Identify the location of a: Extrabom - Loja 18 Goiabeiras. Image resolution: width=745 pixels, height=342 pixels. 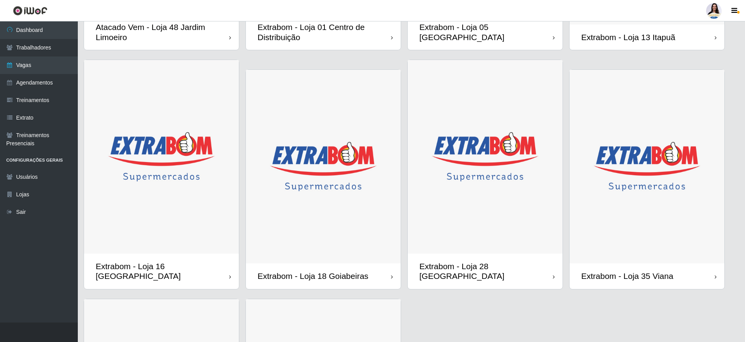
(323, 179).